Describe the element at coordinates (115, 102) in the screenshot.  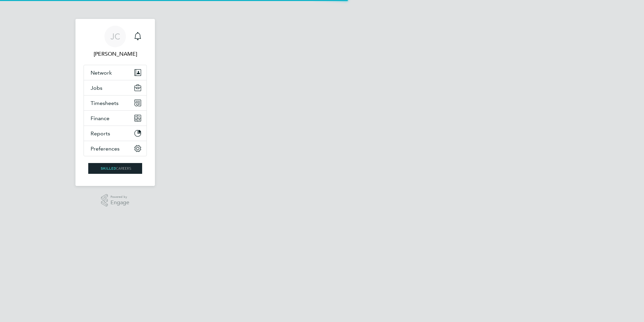
I see `nav: Main navigation` at that location.